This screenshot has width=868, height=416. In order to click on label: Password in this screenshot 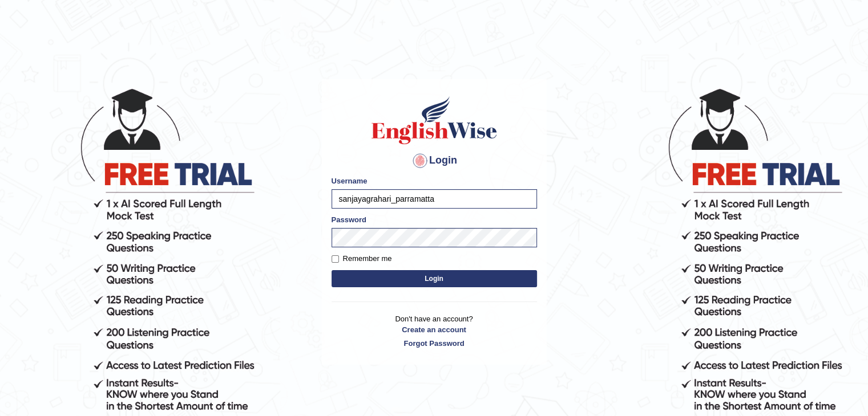, I will do `click(349, 219)`.